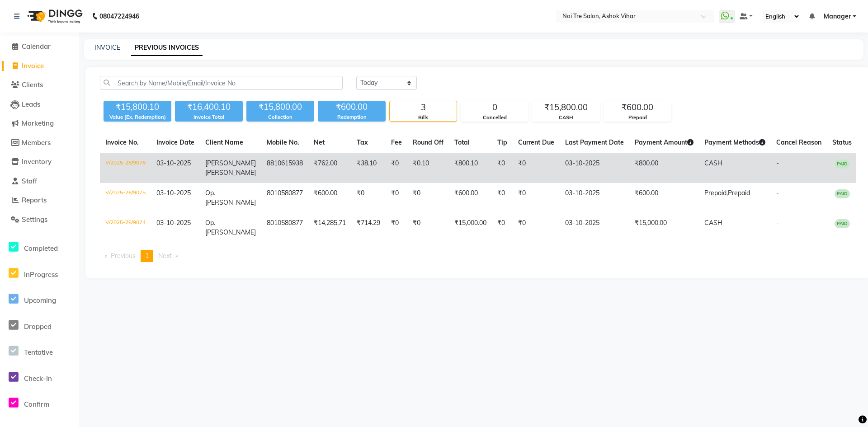 This screenshot has height=427, width=868. I want to click on span: Invoice Date, so click(175, 142).